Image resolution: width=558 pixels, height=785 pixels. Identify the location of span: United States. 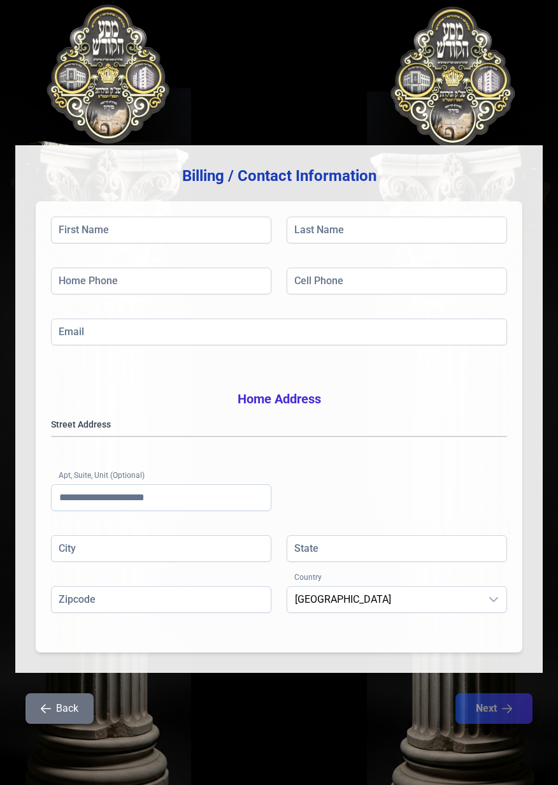
(384, 599).